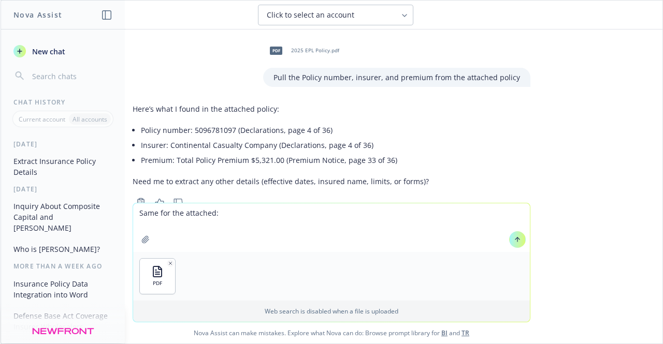 The image size is (663, 344). Describe the element at coordinates (281, 181) in the screenshot. I see `p: Need me to extract any other details (effective dates, insured name, limits, or forms)?` at that location.